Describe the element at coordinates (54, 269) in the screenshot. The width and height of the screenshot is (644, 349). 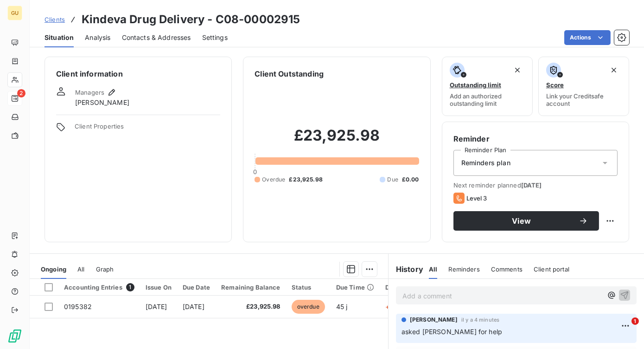
I see `span: Ongoing` at that location.